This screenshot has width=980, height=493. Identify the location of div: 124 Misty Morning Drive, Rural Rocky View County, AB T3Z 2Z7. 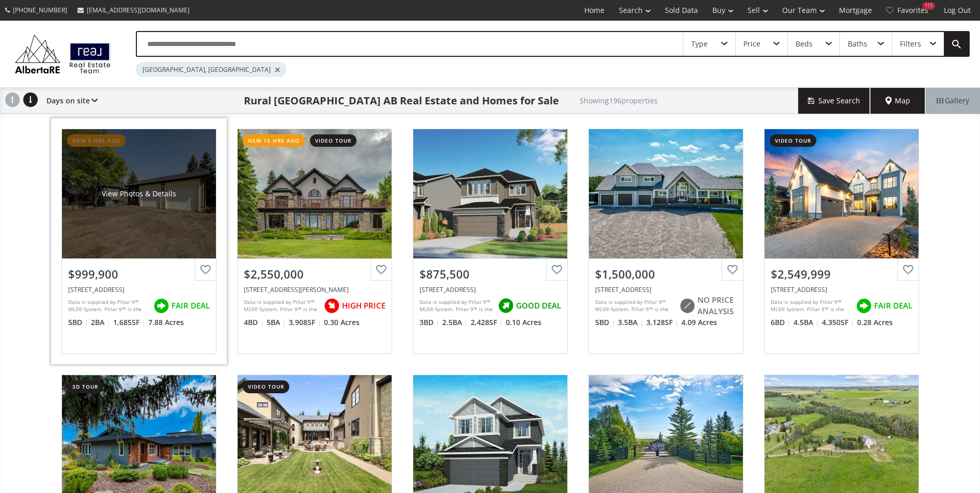
(315, 289).